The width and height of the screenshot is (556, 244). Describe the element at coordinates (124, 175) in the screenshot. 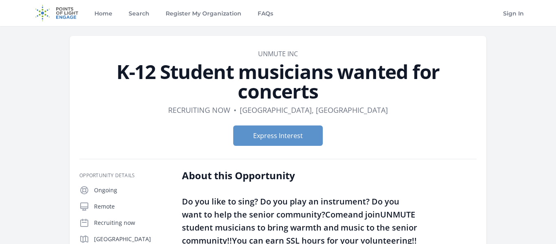

I see `h3: Opportunity Details` at that location.